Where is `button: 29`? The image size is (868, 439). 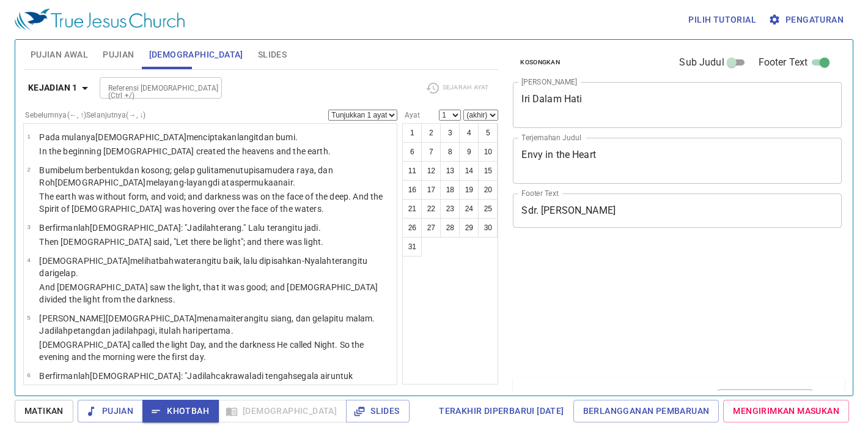 button: 29 is located at coordinates (469, 228).